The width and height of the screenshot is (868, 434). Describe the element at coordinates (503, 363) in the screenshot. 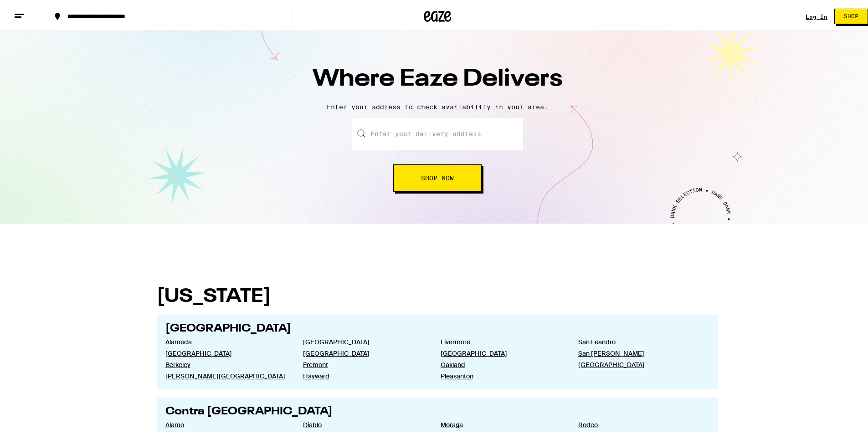

I see `a: Oakland` at that location.